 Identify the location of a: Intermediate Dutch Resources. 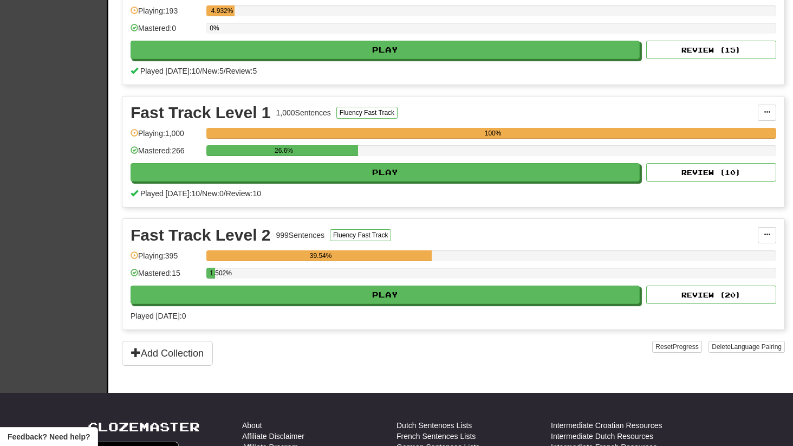
(602, 436).